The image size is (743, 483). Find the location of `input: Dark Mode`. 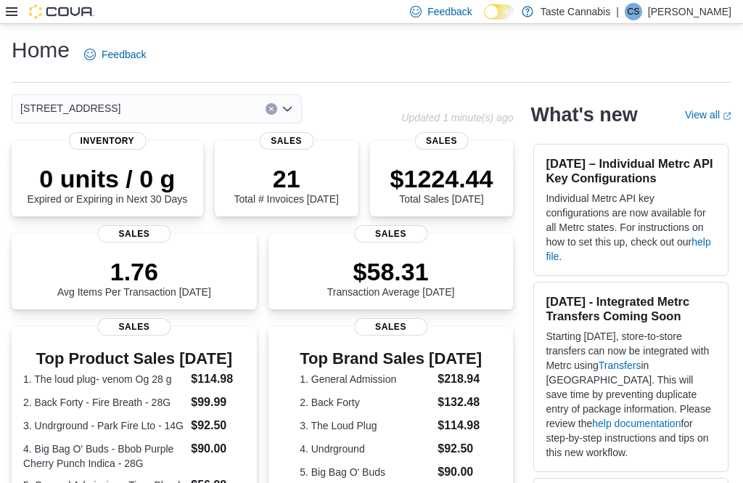

input: Dark Mode is located at coordinates (499, 12).